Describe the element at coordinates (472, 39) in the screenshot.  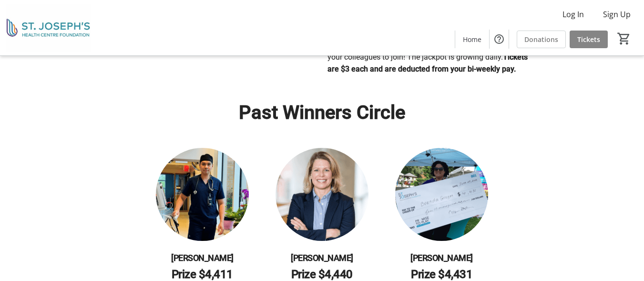
I see `span: Home` at that location.